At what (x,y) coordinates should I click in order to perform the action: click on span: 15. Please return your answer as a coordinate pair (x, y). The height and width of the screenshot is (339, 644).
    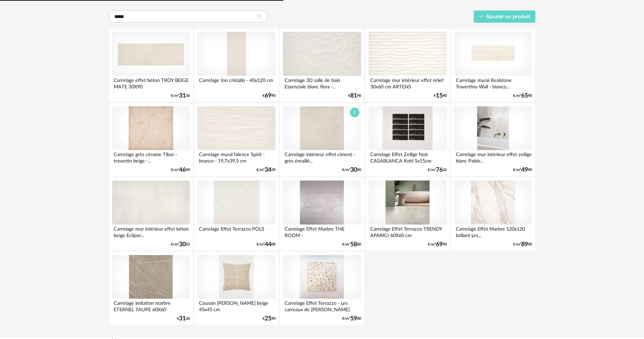
    Looking at the image, I should click on (439, 96).